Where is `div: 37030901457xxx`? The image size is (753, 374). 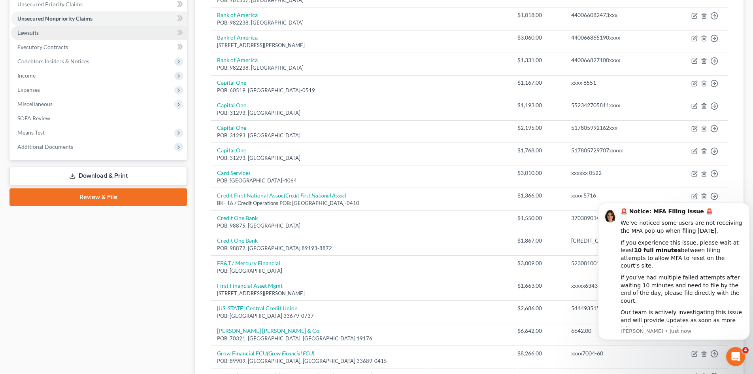
div: 37030901457xxx is located at coordinates (618, 218).